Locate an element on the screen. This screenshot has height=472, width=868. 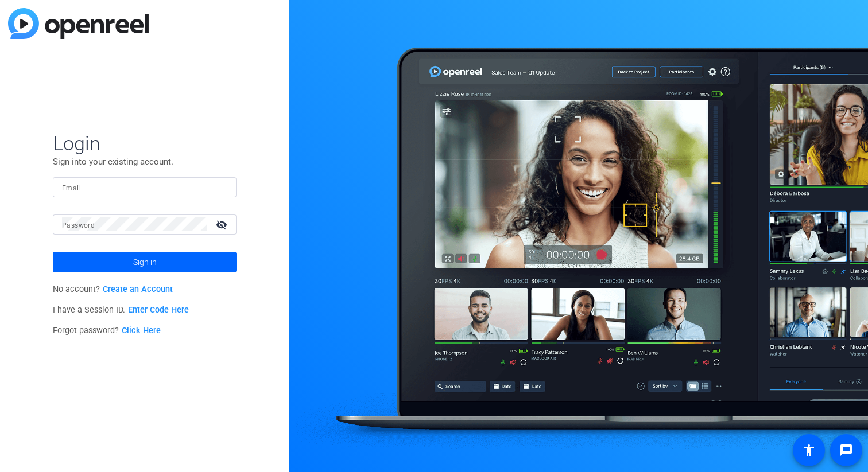
span: Sign in is located at coordinates (145, 262).